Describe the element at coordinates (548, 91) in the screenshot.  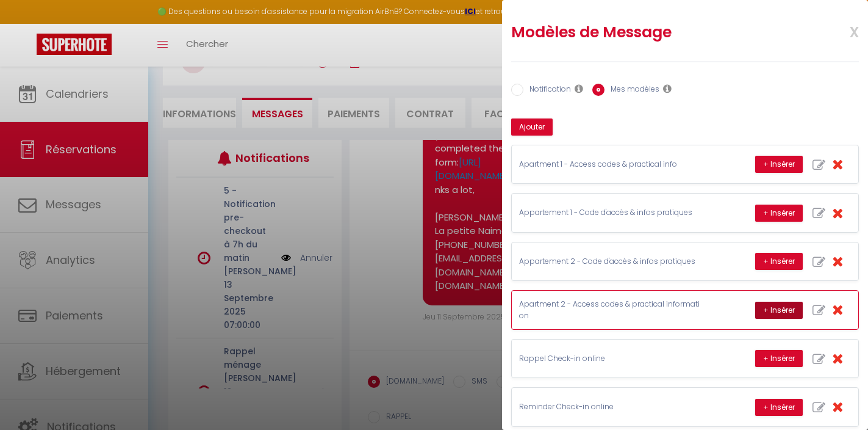
I see `label: Notification` at that location.